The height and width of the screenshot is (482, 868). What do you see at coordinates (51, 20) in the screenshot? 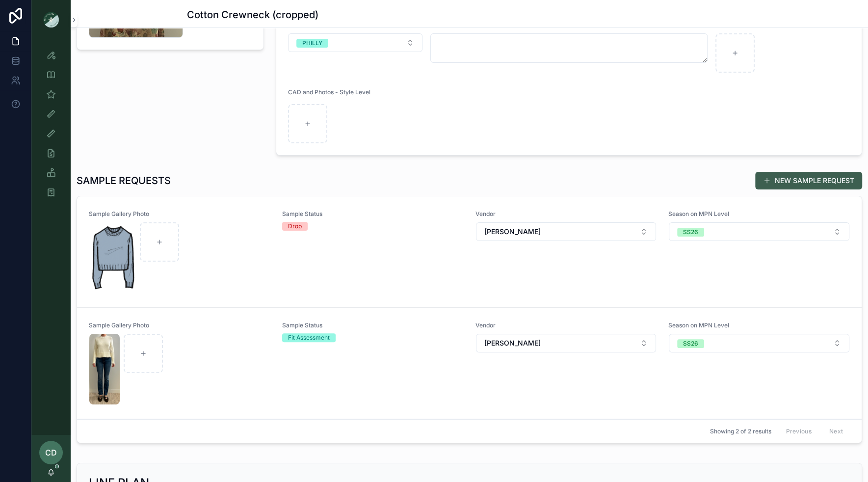
I see `img: App logo` at bounding box center [51, 20].